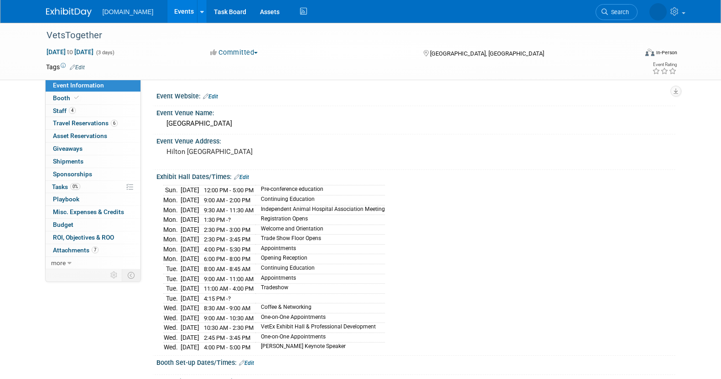 The width and height of the screenshot is (721, 379). Describe the element at coordinates (93, 111) in the screenshot. I see `a: Staff4` at that location.